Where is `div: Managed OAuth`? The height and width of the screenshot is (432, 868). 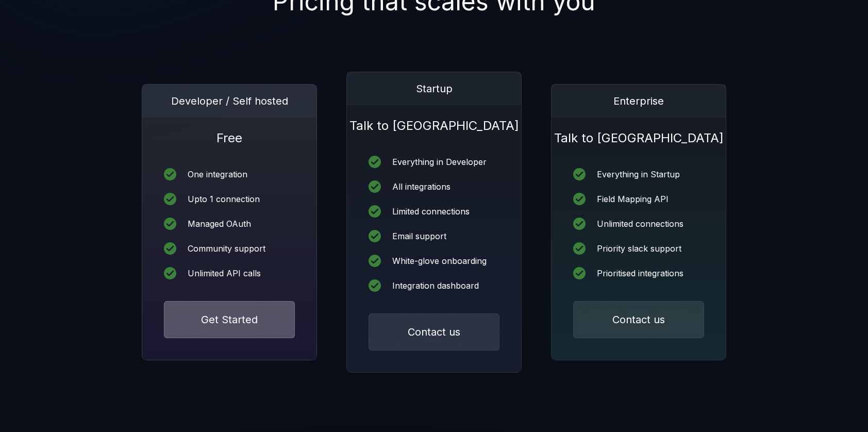 div: Managed OAuth is located at coordinates (219, 224).